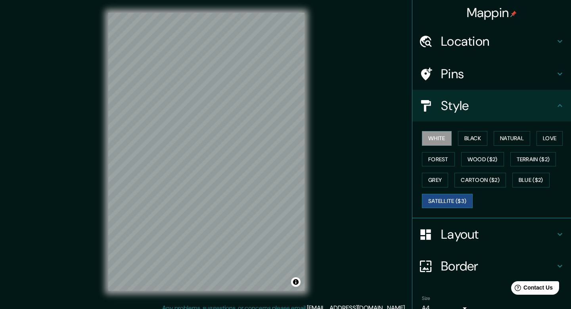 Image resolution: width=571 pixels, height=309 pixels. Describe the element at coordinates (512, 138) in the screenshot. I see `button: Natural` at that location.